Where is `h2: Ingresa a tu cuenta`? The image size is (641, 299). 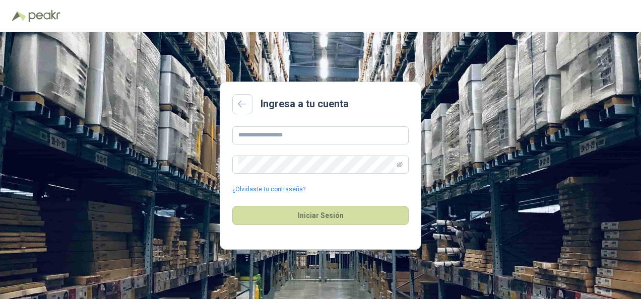
h2: Ingresa a tu cuenta is located at coordinates (304, 104).